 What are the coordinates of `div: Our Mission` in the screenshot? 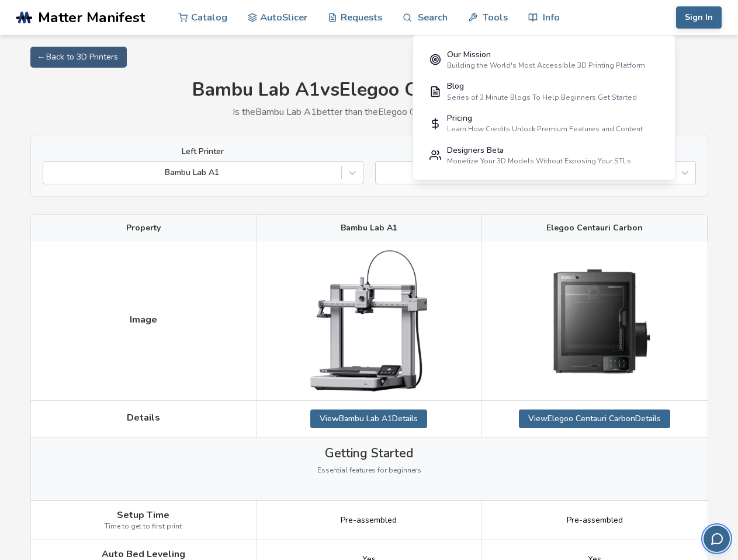 It's located at (546, 55).